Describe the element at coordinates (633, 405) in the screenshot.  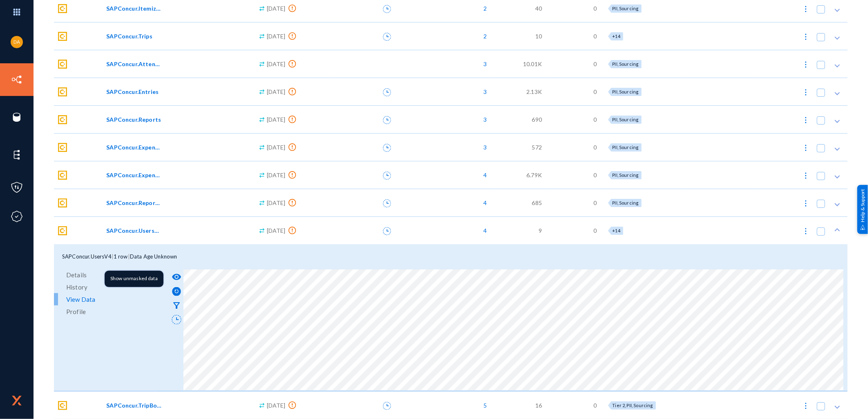
I see `span: Tier 2, PII, Sourcing` at that location.